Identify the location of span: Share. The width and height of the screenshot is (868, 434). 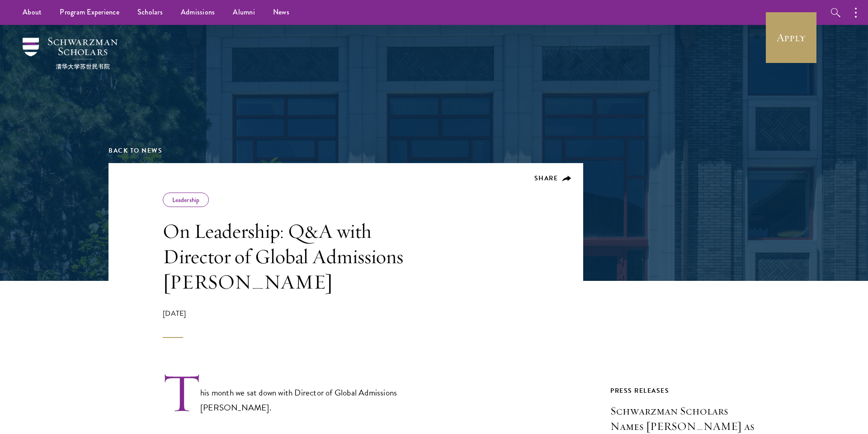
(546, 178).